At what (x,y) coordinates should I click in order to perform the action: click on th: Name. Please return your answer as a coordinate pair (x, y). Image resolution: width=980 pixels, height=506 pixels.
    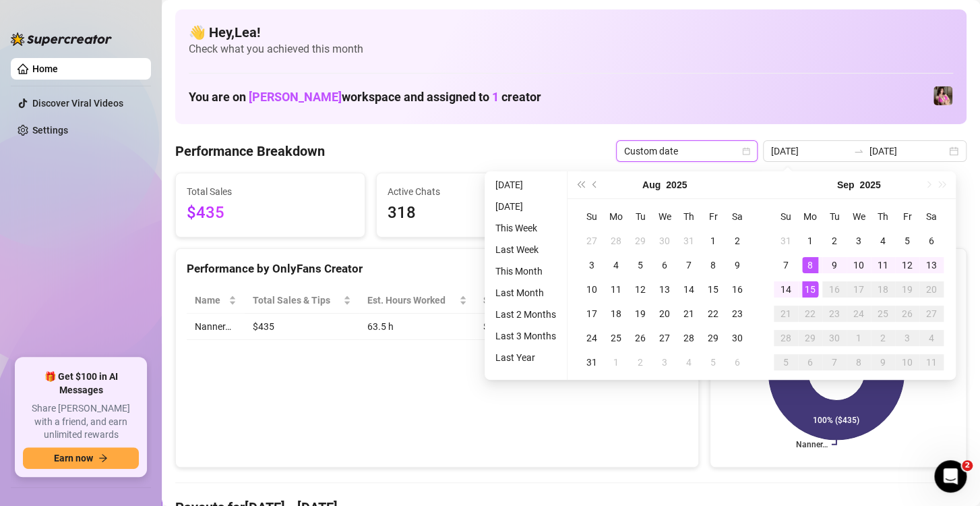
    Looking at the image, I should click on (216, 300).